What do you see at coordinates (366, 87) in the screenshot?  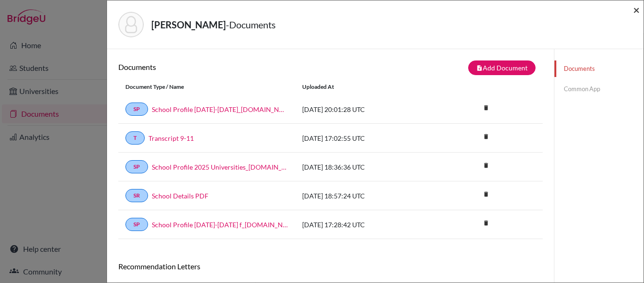 I see `div: Uploaded at` at bounding box center [366, 87].